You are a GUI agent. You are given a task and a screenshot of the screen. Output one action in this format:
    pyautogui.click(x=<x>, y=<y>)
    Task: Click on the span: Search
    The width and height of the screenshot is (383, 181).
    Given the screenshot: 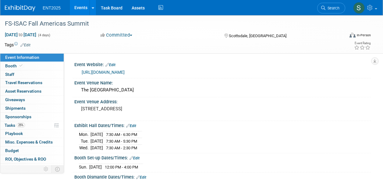 What is the action you would take?
    pyautogui.click(x=333, y=8)
    